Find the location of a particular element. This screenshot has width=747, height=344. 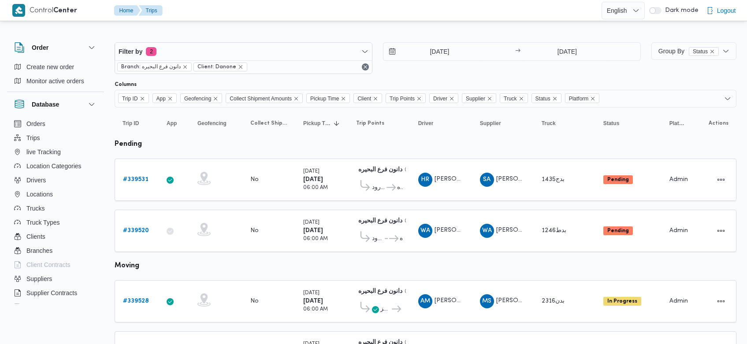

span: Collect Shipment Amounts is located at coordinates (261, 99).